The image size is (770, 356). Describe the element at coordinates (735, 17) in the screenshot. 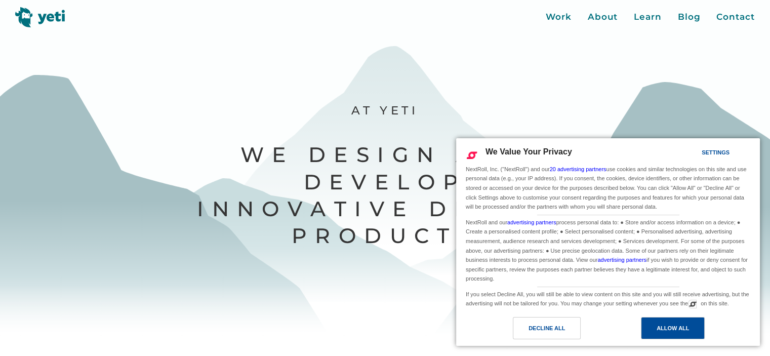

I see `div: Contact` at that location.